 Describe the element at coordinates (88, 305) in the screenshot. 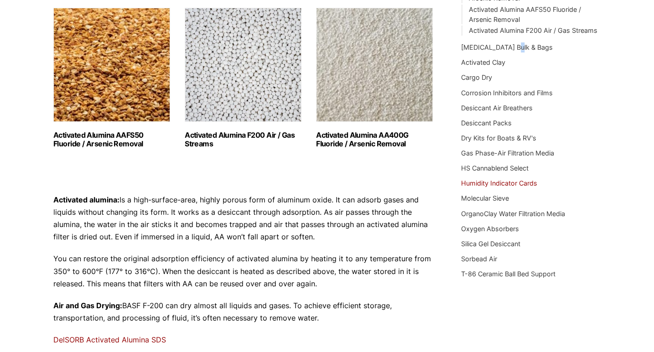

I see `strong: Air and Gas Drying:` at that location.